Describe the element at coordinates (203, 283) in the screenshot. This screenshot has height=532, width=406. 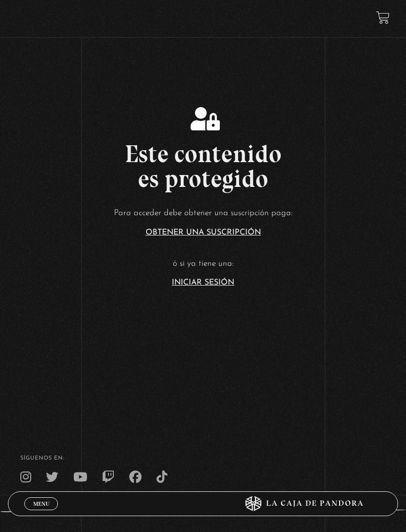
I see `a: Iniciar Sesión` at that location.